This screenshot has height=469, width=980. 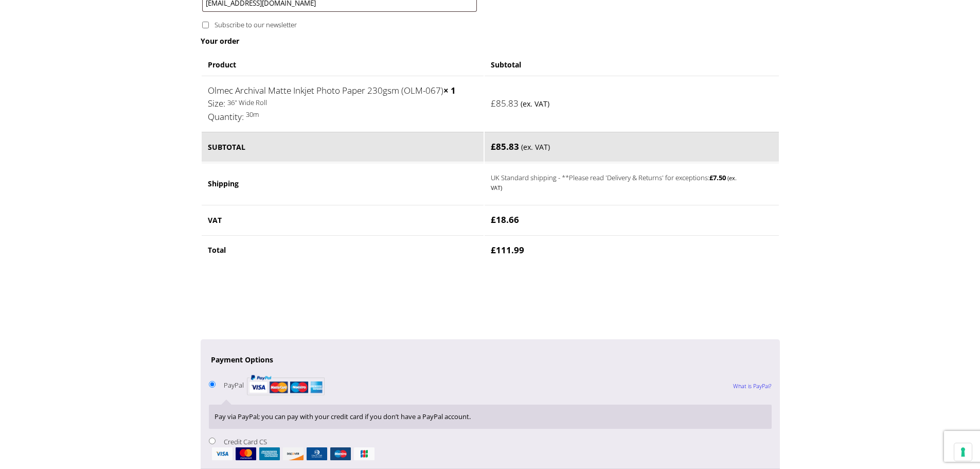 What do you see at coordinates (343, 220) in the screenshot?
I see `th: VAT` at bounding box center [343, 220].